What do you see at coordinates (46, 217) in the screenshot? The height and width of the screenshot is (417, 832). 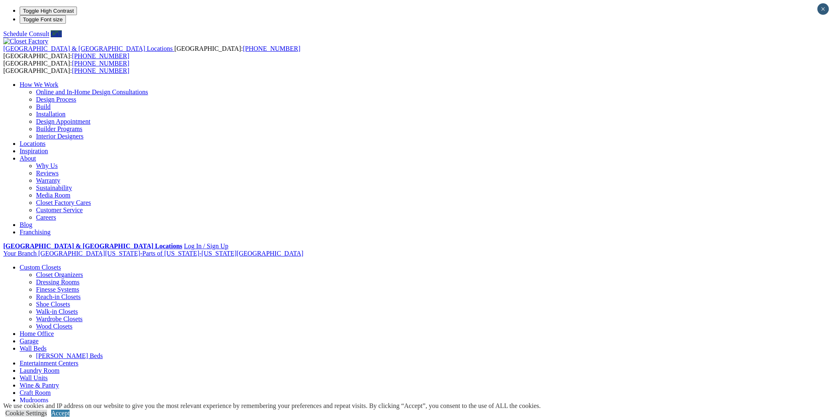 I see `a: Careers` at bounding box center [46, 217].